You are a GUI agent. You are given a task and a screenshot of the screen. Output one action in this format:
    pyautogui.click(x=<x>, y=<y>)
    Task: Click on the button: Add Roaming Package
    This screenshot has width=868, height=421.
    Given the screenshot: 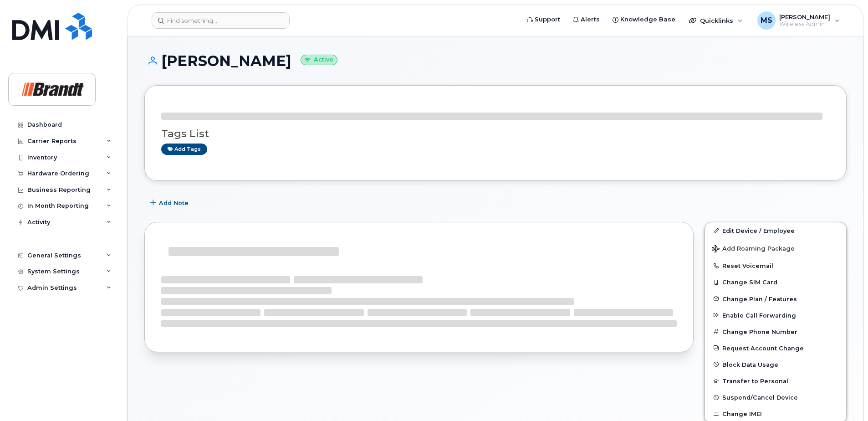 What is the action you would take?
    pyautogui.click(x=776, y=248)
    